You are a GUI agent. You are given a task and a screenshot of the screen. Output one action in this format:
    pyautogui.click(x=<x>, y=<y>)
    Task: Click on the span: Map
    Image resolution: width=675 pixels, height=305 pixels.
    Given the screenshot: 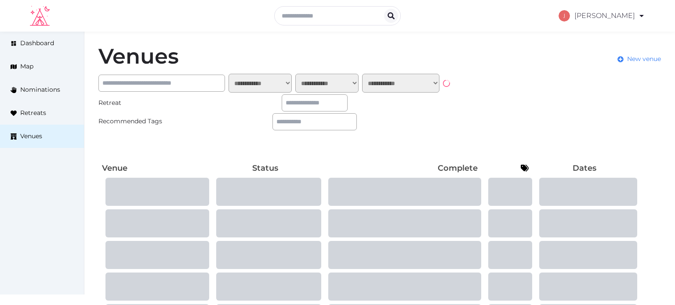 What is the action you would take?
    pyautogui.click(x=27, y=66)
    